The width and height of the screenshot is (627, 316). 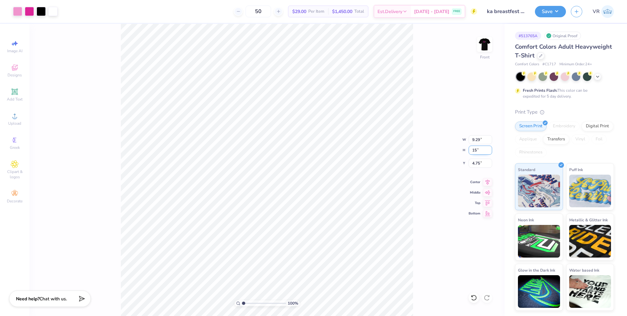 What do you see at coordinates (474, 193) in the screenshot?
I see `span: Middle` at bounding box center [474, 193].